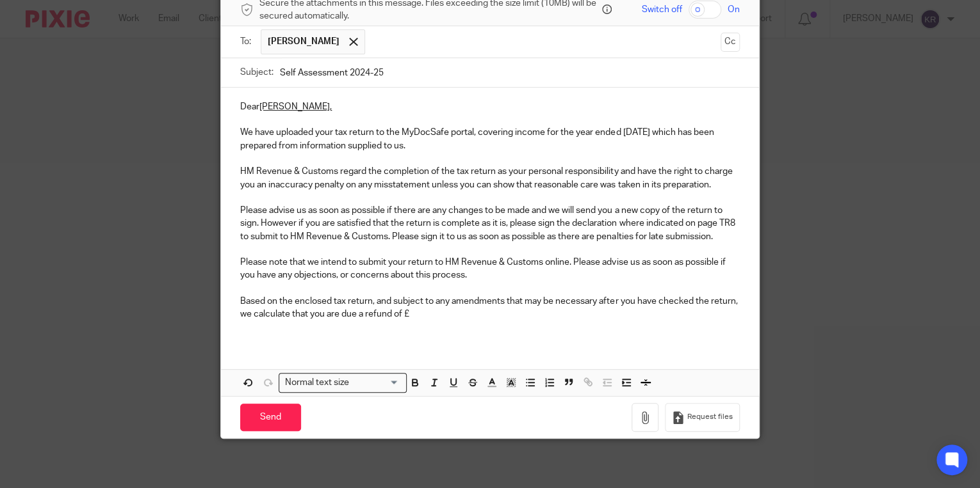 The height and width of the screenshot is (488, 980). What do you see at coordinates (490, 139) in the screenshot?
I see `p: We have uploaded your tax return to the MyDocSafe portal, covering income for the year ended [DAT...` at bounding box center [490, 139].